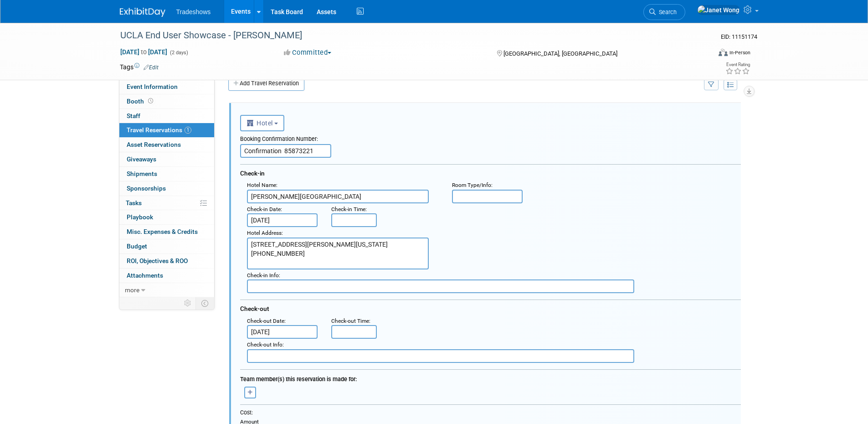  Describe the element at coordinates (167, 174) in the screenshot. I see `a: Shipments` at that location.